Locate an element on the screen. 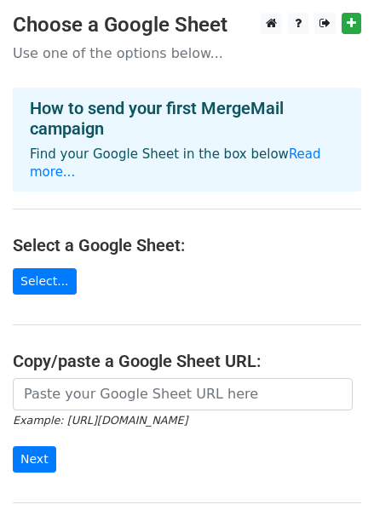 The image size is (374, 516). a: Select... is located at coordinates (44, 281).